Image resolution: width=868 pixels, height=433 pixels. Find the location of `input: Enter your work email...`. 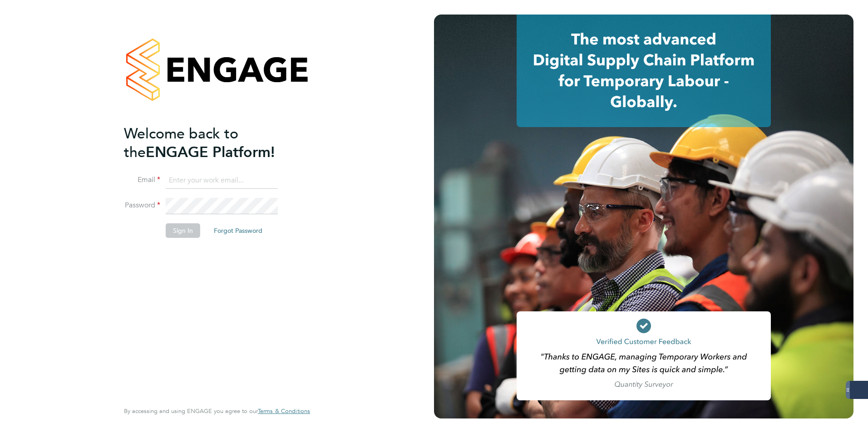

input: Enter your work email... is located at coordinates (221, 181).